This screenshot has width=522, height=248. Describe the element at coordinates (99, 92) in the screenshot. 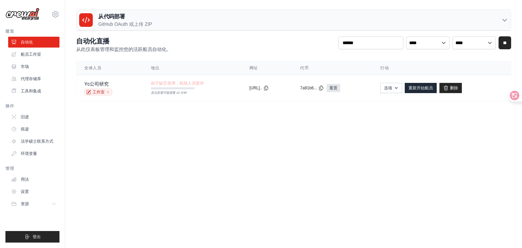

I see `font: 工作室` at that location.